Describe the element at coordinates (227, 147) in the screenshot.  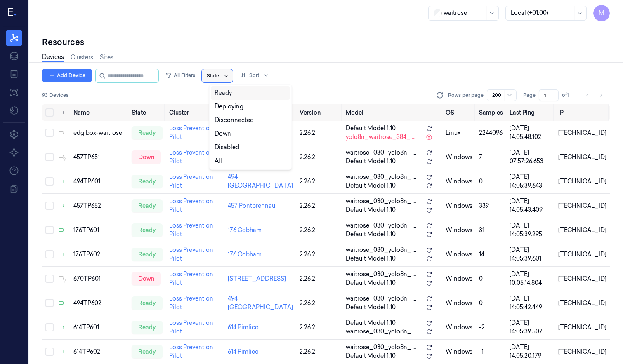
I see `div: Disabled` at that location.